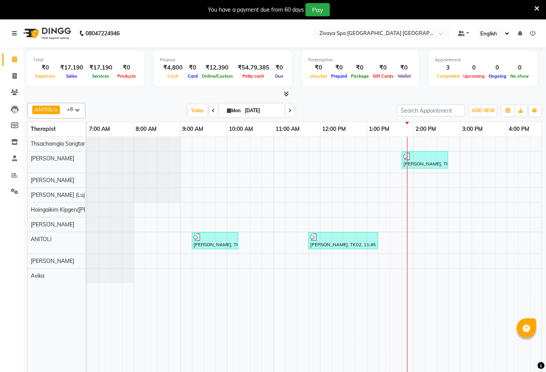  Describe the element at coordinates (404, 76) in the screenshot. I see `span: Wallet` at that location.